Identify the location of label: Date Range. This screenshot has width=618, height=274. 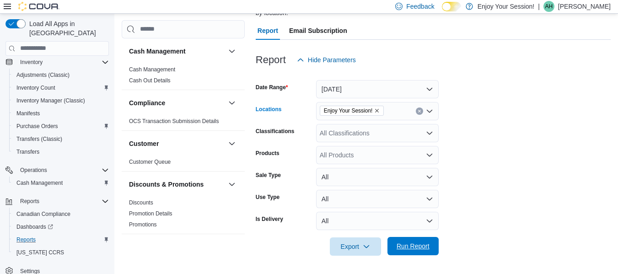
(272, 87).